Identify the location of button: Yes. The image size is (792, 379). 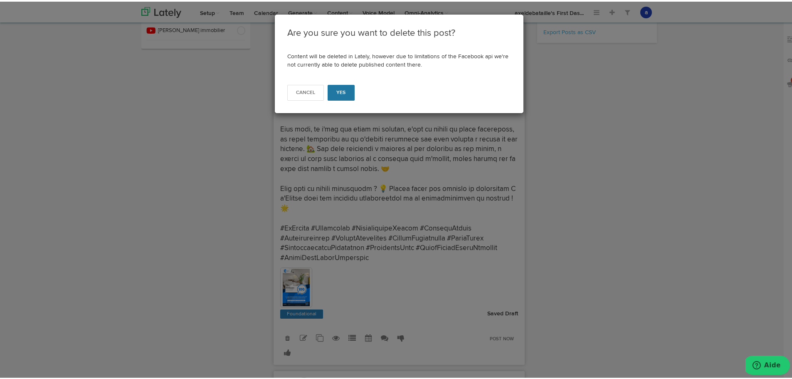
(341, 91).